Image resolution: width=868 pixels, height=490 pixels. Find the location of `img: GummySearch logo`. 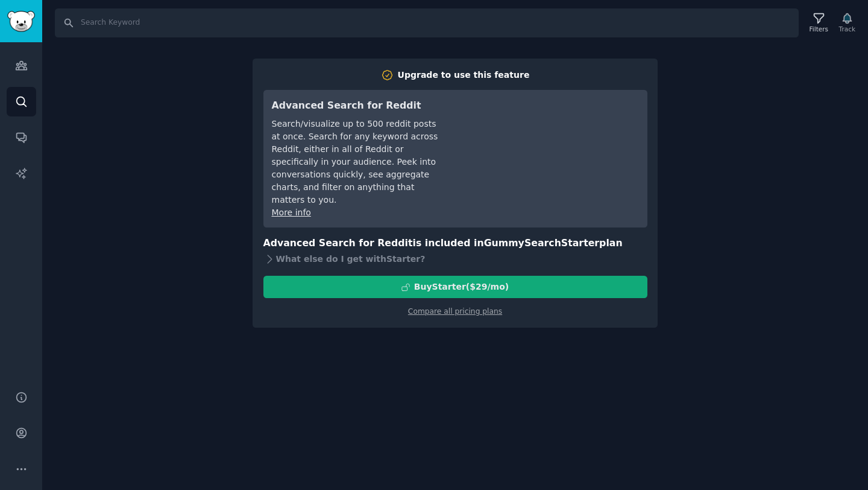

img: GummySearch logo is located at coordinates (21, 21).